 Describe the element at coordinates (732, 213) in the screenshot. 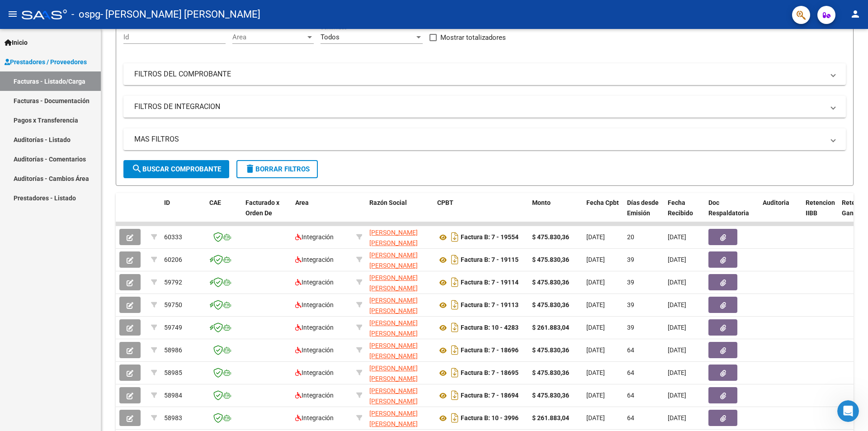

I see `datatable-header-cell: Doc Respaldatoria` at that location.